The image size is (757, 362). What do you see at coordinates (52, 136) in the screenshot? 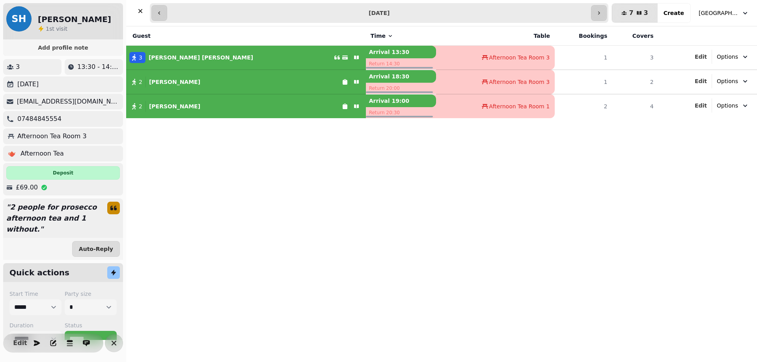
I see `p: Afternoon Tea Room 3` at bounding box center [52, 136].